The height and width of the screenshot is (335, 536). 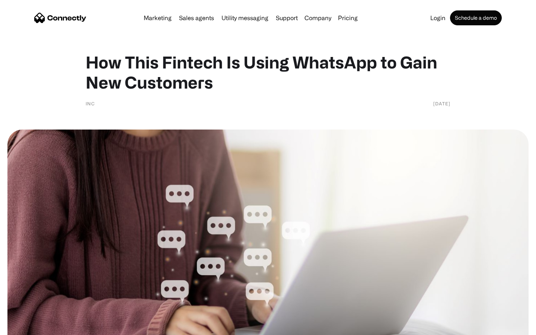 What do you see at coordinates (245, 18) in the screenshot?
I see `a: Utility messaging` at bounding box center [245, 18].